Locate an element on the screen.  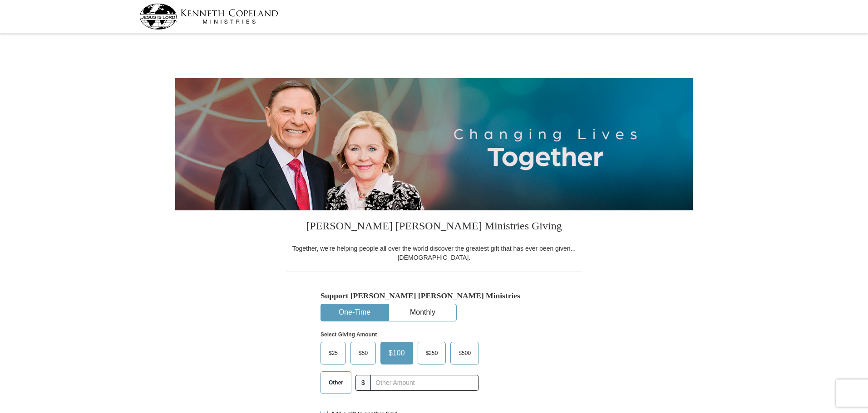
span: $500 is located at coordinates (464, 353).